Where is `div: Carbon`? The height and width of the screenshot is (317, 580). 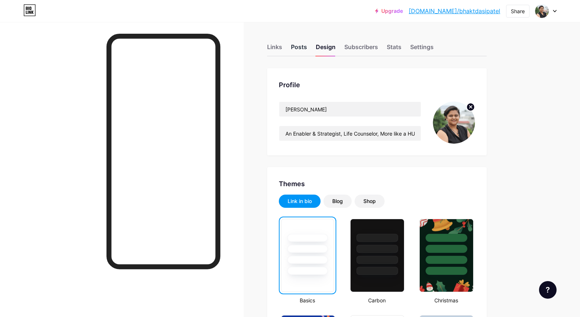
div: Carbon is located at coordinates (377, 300).